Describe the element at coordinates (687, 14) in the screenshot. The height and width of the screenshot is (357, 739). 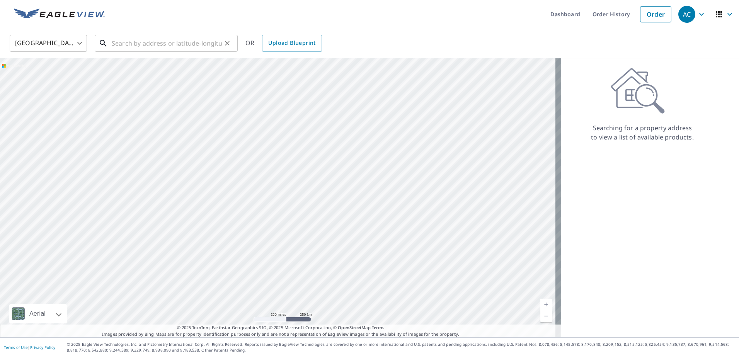
I see `div: AC` at that location.